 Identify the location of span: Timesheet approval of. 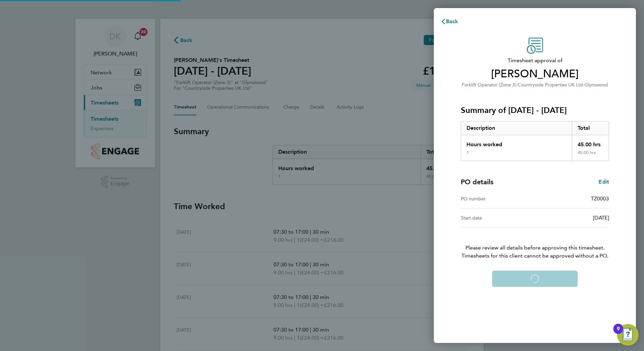
(535, 61).